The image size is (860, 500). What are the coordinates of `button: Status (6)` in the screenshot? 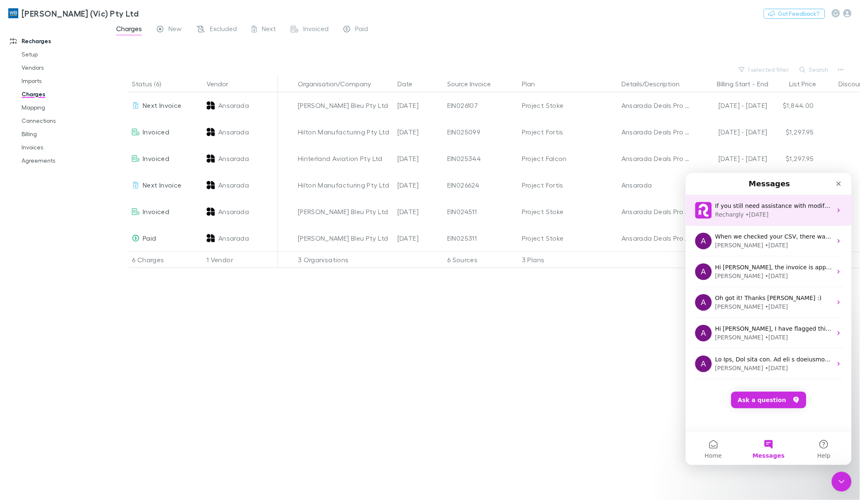 It's located at (151, 84).